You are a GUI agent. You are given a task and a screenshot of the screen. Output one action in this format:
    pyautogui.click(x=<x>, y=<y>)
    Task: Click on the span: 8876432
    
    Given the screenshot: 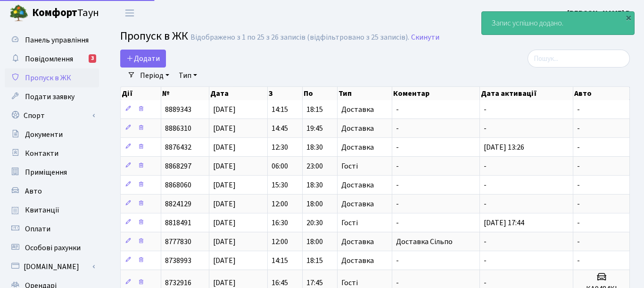 What is the action you would take?
    pyautogui.click(x=178, y=147)
    